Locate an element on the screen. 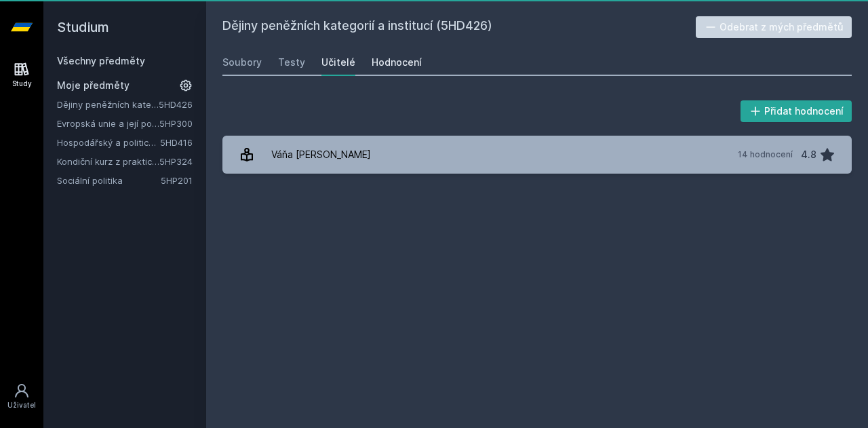 The width and height of the screenshot is (868, 428). div: Soubory is located at coordinates (243, 62).